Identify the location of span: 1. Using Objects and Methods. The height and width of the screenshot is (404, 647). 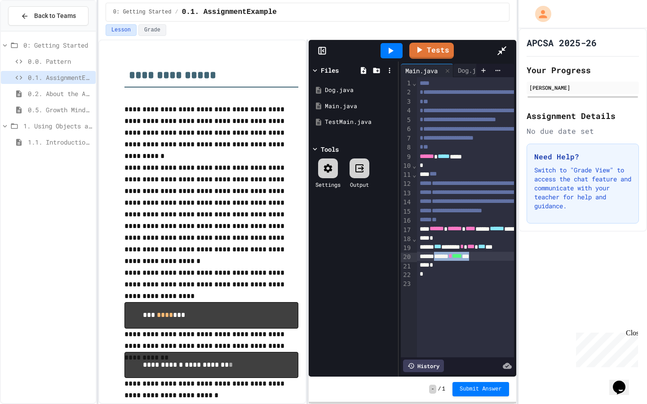
(57, 126).